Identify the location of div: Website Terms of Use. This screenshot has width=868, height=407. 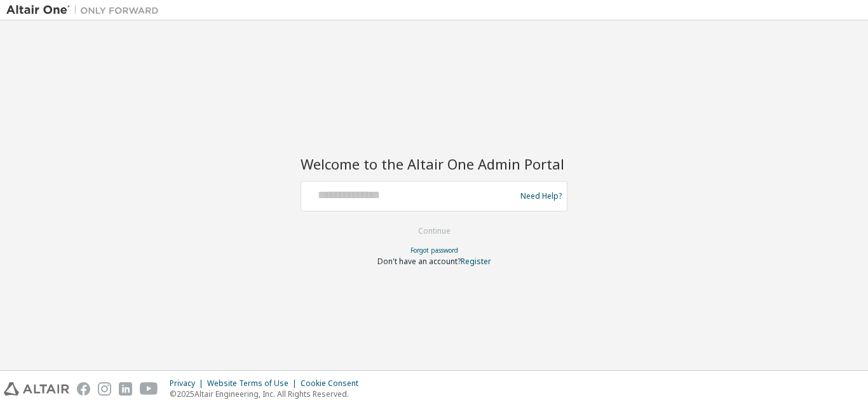
(254, 383).